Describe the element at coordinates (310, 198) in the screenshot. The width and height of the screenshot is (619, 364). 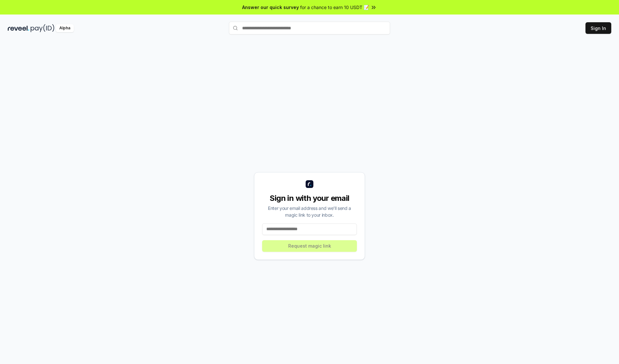
I see `div: Sign in with your email` at that location.